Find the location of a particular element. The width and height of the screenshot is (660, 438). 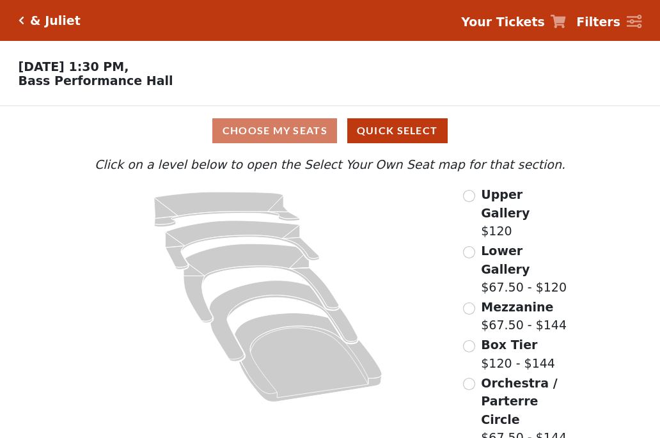

p: Click on a level below to open the Select Your Own Seat map for that section. is located at coordinates (330, 164).